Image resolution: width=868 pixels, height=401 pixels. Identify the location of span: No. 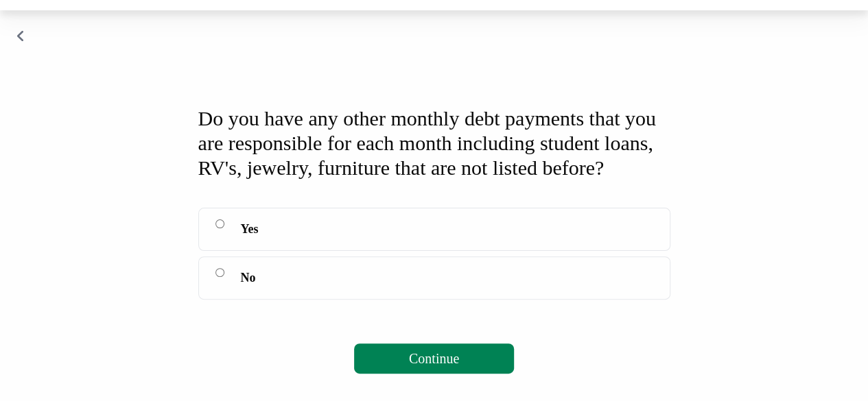
(248, 278).